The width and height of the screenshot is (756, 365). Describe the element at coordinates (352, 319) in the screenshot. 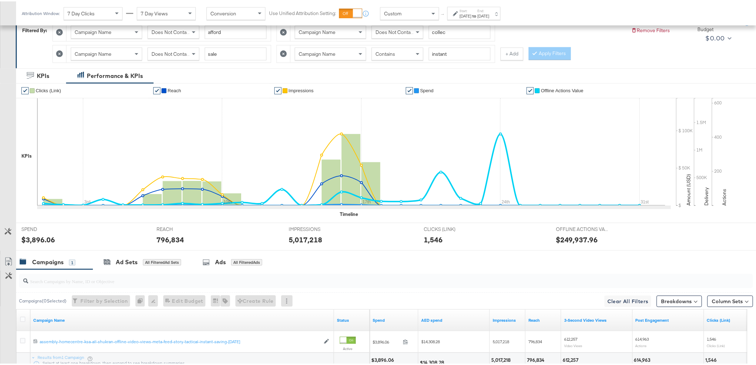

I see `a: Shows the current state of your Ad Campaign.` at that location.